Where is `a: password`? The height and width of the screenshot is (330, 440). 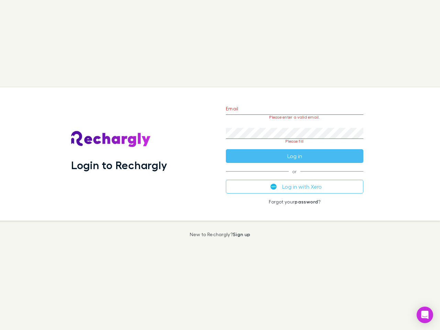
a: password is located at coordinates (306, 201).